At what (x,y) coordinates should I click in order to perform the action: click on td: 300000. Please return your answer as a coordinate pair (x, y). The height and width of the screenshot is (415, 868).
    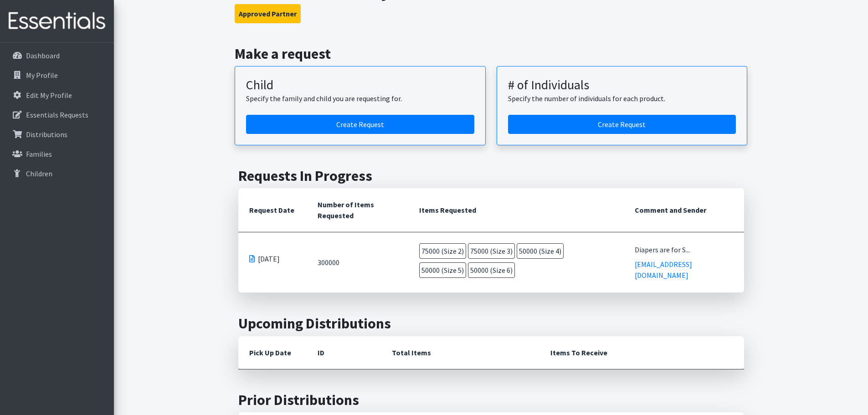
    Looking at the image, I should click on (357, 263).